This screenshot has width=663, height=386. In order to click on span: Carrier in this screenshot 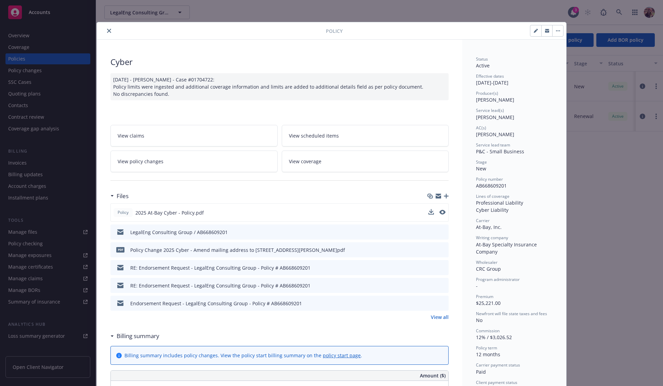, I will do `click(483, 220)`.